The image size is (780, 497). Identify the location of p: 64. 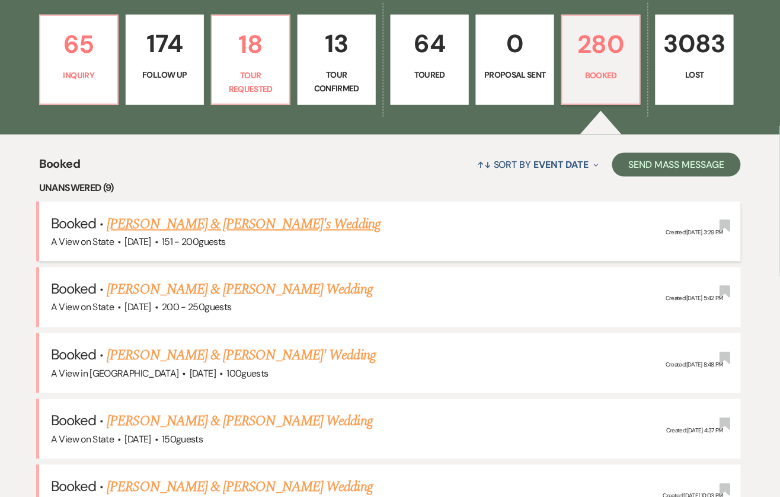
(430, 43).